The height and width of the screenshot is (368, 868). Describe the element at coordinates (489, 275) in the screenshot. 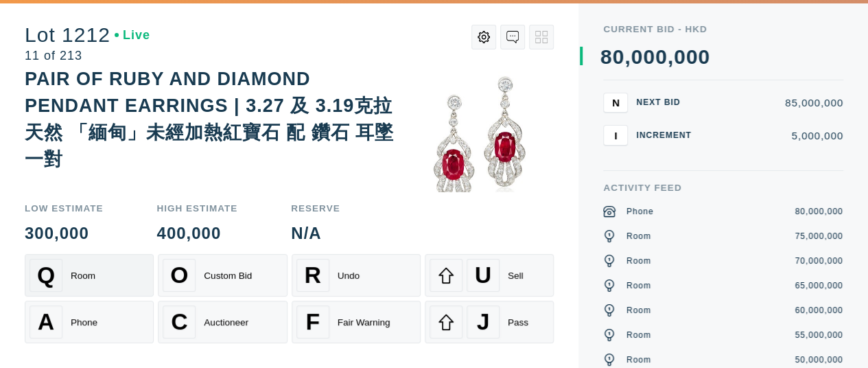

I see `button: USell` at that location.